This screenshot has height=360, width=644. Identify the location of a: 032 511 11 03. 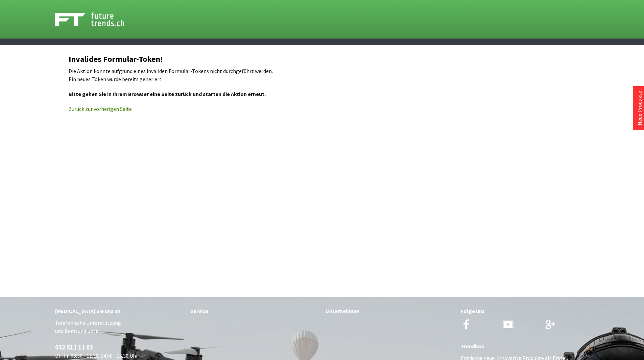
(74, 347).